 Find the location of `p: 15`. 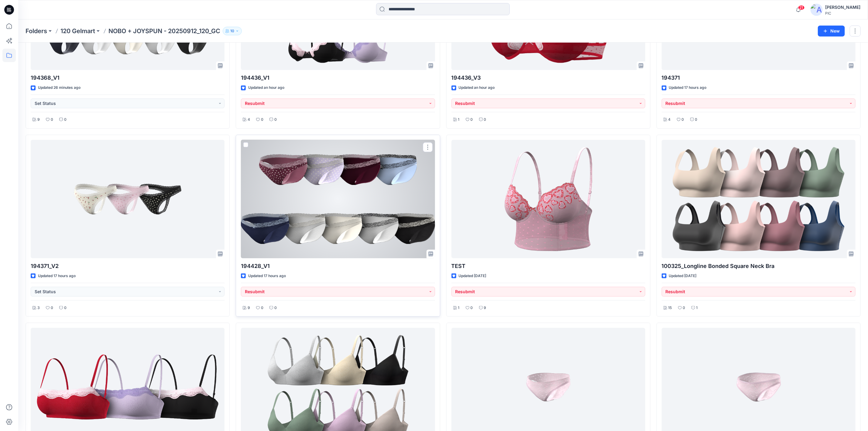

p: 15 is located at coordinates (670, 307).